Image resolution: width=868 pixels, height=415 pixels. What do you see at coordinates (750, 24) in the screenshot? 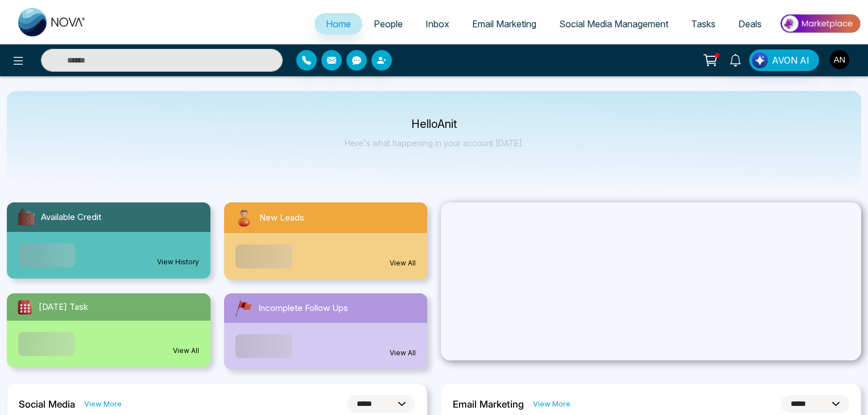
I see `span: Deals` at bounding box center [750, 24].